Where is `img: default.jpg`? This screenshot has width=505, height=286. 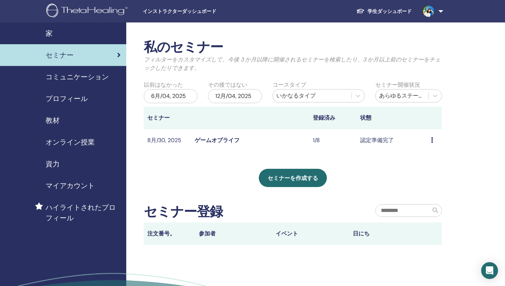
img: default.jpg is located at coordinates (428, 11).